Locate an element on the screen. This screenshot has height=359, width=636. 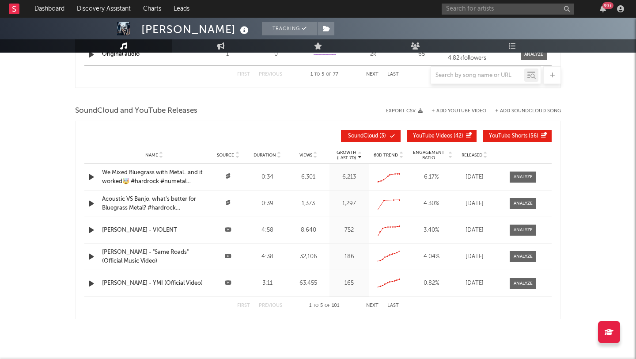
div: 1 is located at coordinates (228, 54).